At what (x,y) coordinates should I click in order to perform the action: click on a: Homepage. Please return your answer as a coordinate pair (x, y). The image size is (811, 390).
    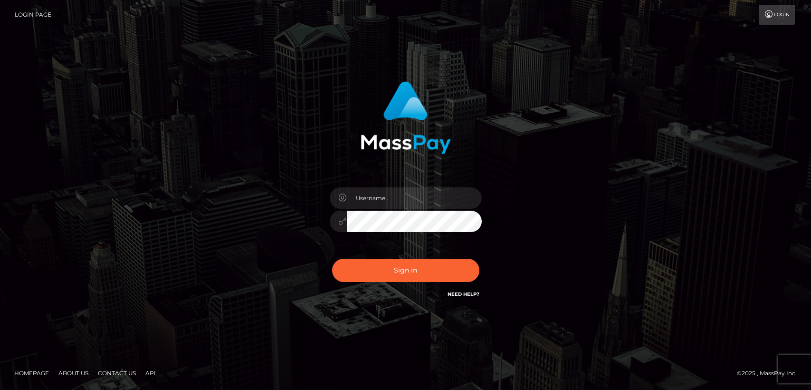
    Looking at the image, I should click on (31, 373).